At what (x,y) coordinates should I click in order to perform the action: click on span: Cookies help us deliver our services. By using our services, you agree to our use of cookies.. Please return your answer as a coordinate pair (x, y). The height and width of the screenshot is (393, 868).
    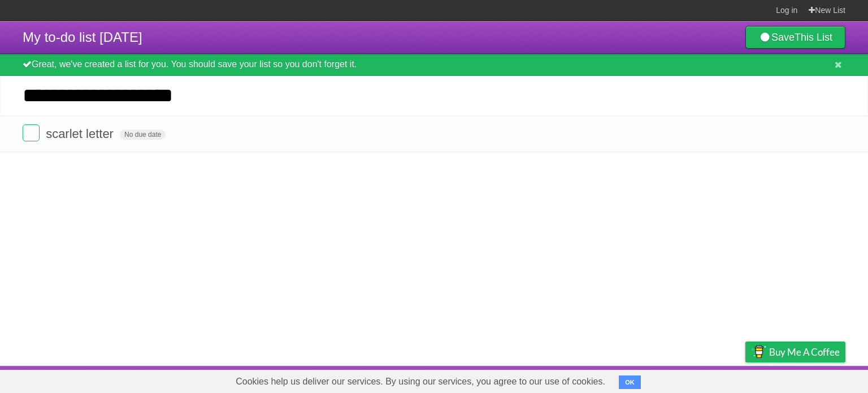
    Looking at the image, I should click on (421, 382).